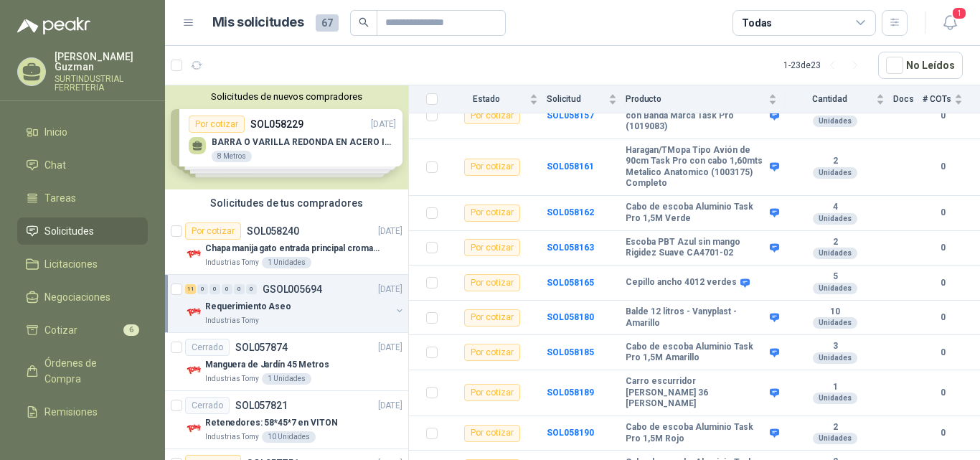 The height and width of the screenshot is (460, 980). I want to click on b: 4, so click(836, 207).